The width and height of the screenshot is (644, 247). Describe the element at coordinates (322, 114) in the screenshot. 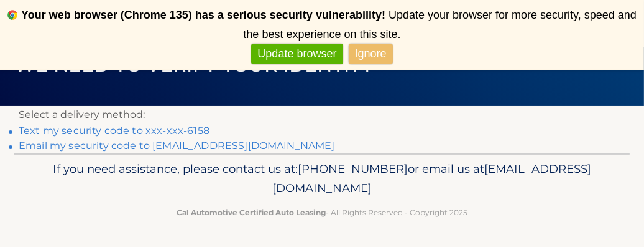

I see `p: Select a delivery method:` at that location.